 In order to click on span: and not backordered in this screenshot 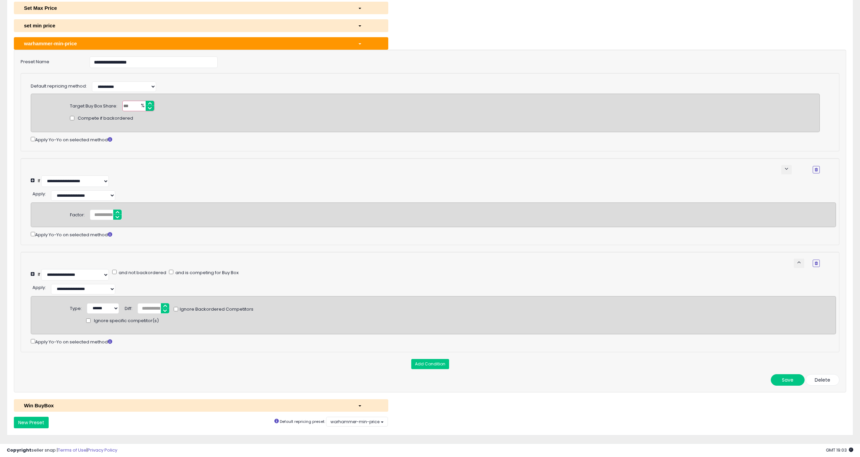, I will do `click(142, 272)`.